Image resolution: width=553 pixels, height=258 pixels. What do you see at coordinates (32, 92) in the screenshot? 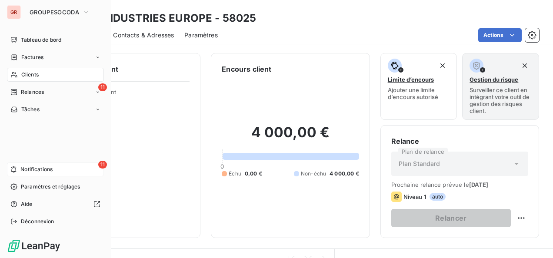
I see `span: Relances` at bounding box center [32, 92].